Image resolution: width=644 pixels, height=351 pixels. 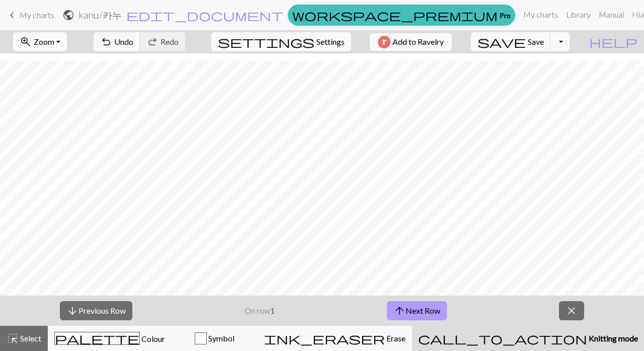 What do you see at coordinates (266, 42) in the screenshot?
I see `i: Settings` at bounding box center [266, 42].